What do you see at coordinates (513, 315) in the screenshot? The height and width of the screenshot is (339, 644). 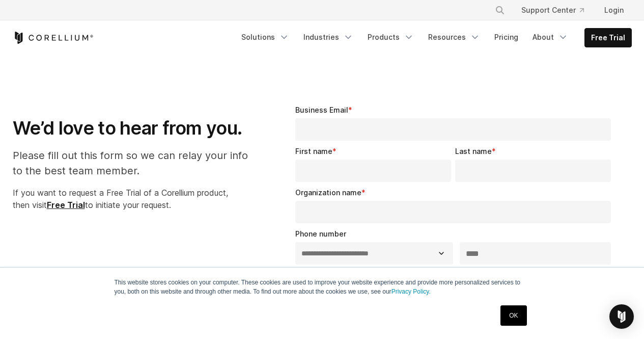 I see `a: OK` at bounding box center [513, 315].